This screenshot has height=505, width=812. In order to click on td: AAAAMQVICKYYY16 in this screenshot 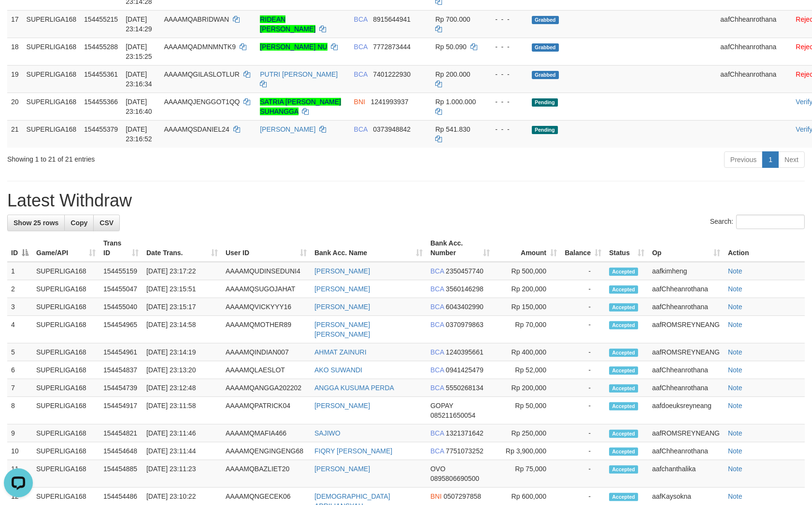, I will do `click(266, 307)`.